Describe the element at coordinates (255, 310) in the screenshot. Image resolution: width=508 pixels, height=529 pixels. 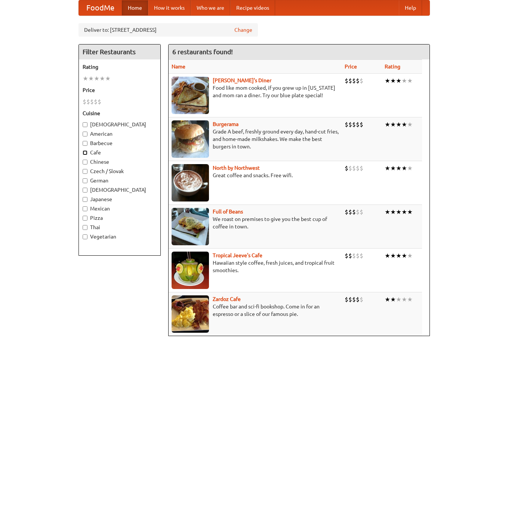
I see `p: Coffee bar and sci-fi bookshop. Come in for an espresso or a slice of our famous pie.` at that location.